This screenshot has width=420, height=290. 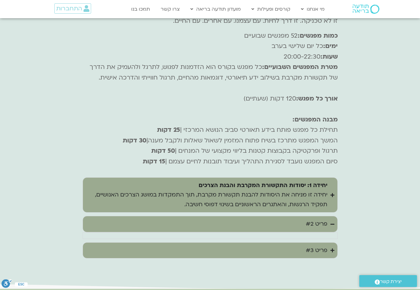 What do you see at coordinates (317, 36) in the screenshot?
I see `b: כמות מפגשים:` at bounding box center [317, 36].